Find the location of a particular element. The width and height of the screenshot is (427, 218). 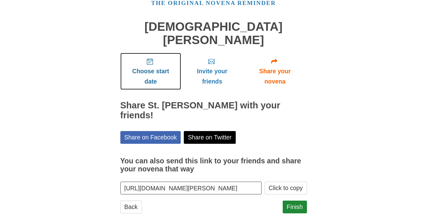

a: Choose start date is located at coordinates (151, 71).